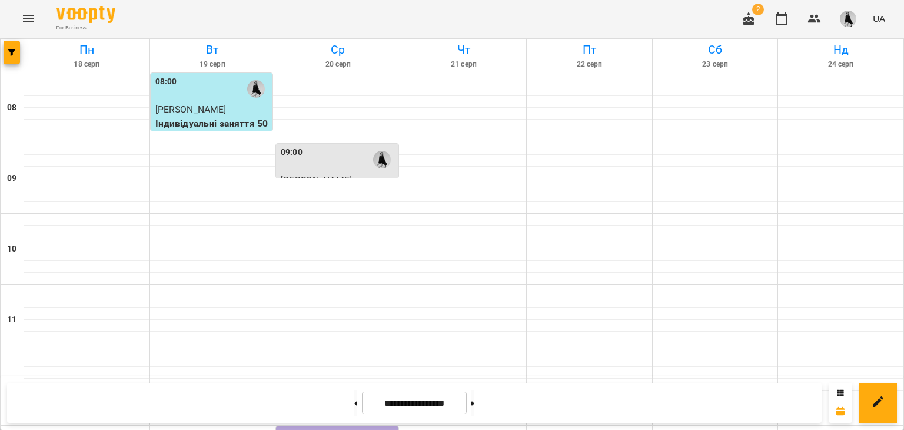  I want to click on h6: 20 серп, so click(338, 64).